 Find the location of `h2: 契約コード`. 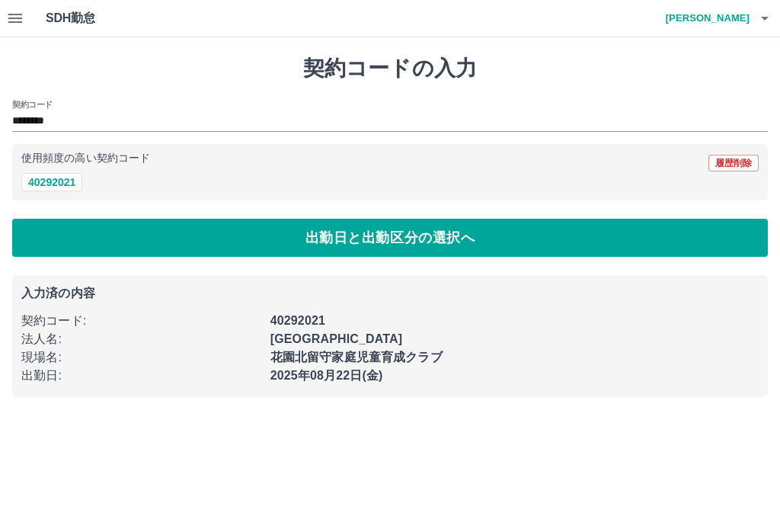

h2: 契約コード is located at coordinates (32, 104).